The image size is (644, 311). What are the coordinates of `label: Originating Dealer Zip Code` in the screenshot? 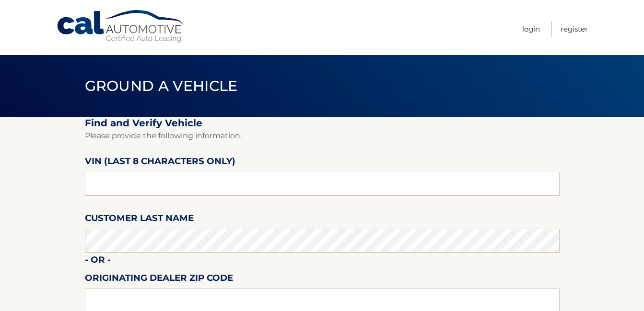 It's located at (159, 279).